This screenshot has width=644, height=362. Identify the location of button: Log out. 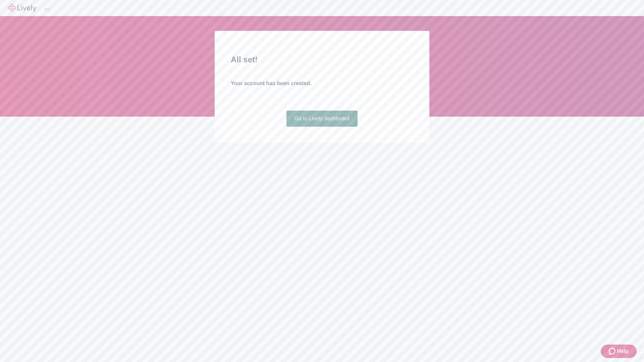
(47, 9).